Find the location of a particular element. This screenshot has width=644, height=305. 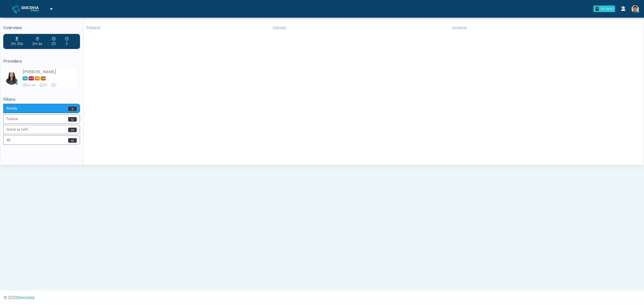

th: Patient is located at coordinates (176, 28).